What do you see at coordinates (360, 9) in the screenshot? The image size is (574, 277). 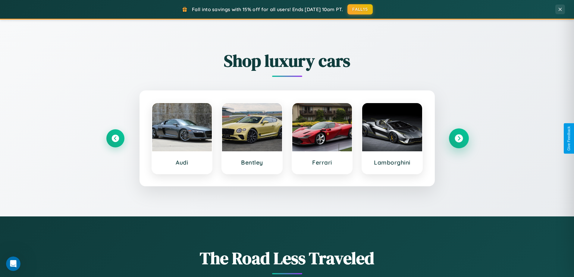 I see `button: FALL15` at bounding box center [360, 9].